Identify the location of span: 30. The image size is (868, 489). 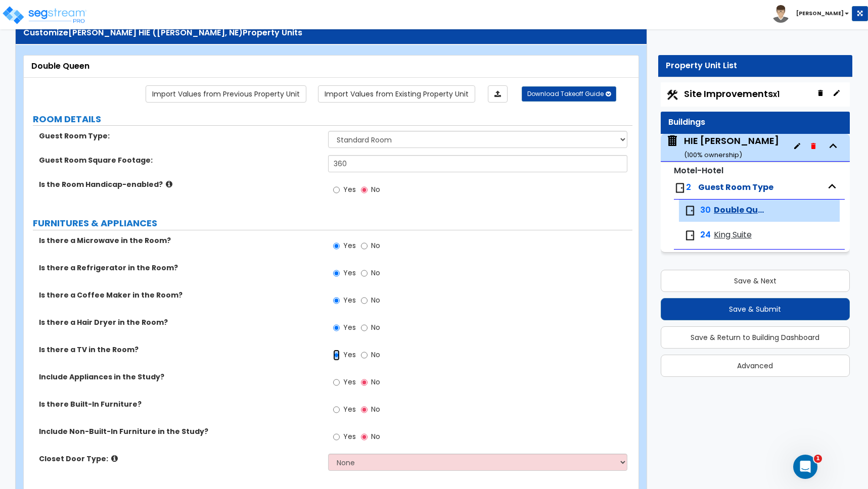
(705, 210).